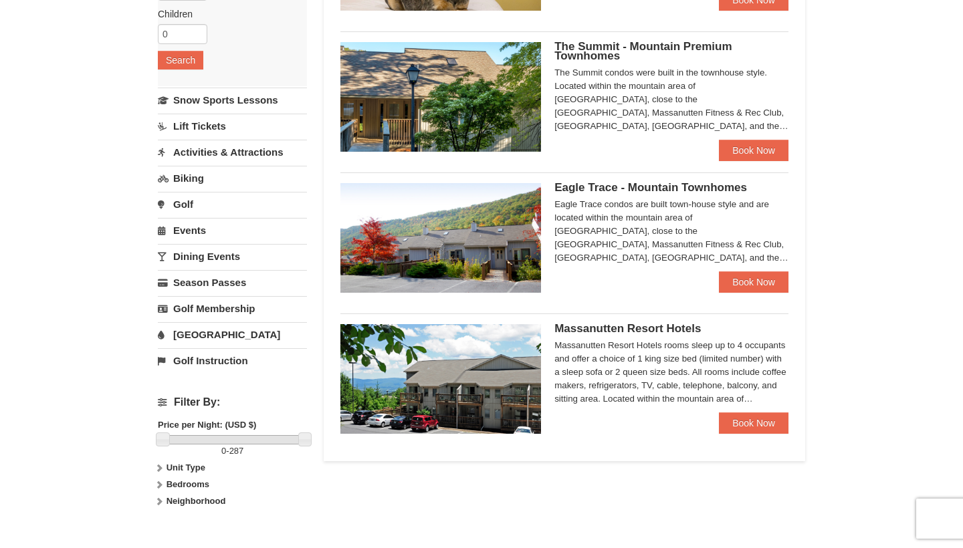 The width and height of the screenshot is (963, 548). Describe the element at coordinates (223, 451) in the screenshot. I see `span: 0` at that location.